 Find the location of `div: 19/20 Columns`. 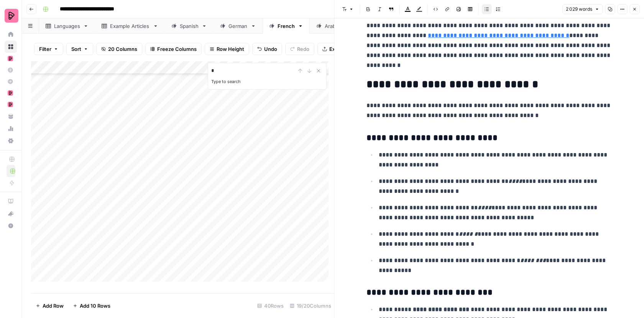

div: 19/20 Columns is located at coordinates (310, 306).